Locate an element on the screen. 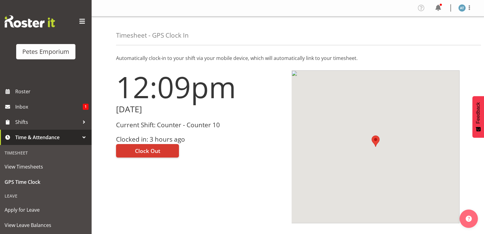  img: alex-micheal-taniwha5364.jpg is located at coordinates (462, 8).